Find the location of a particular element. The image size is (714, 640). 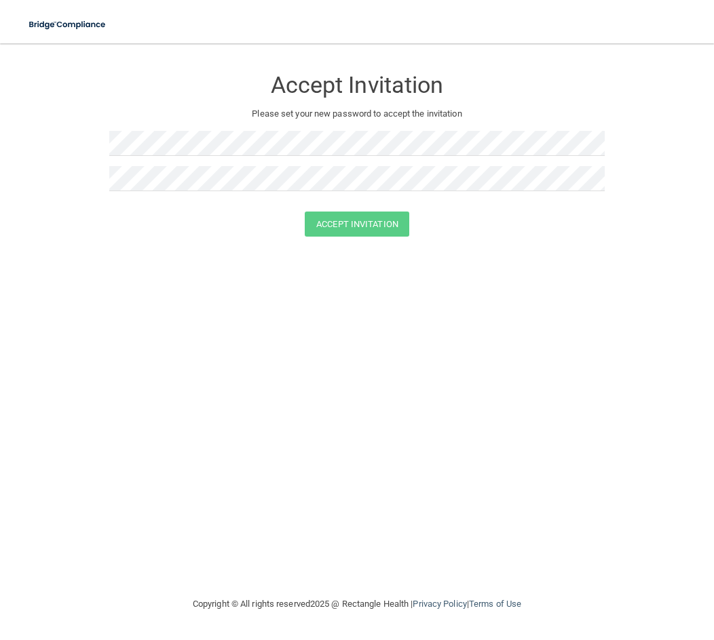

a: Terms of Use is located at coordinates (494, 604).